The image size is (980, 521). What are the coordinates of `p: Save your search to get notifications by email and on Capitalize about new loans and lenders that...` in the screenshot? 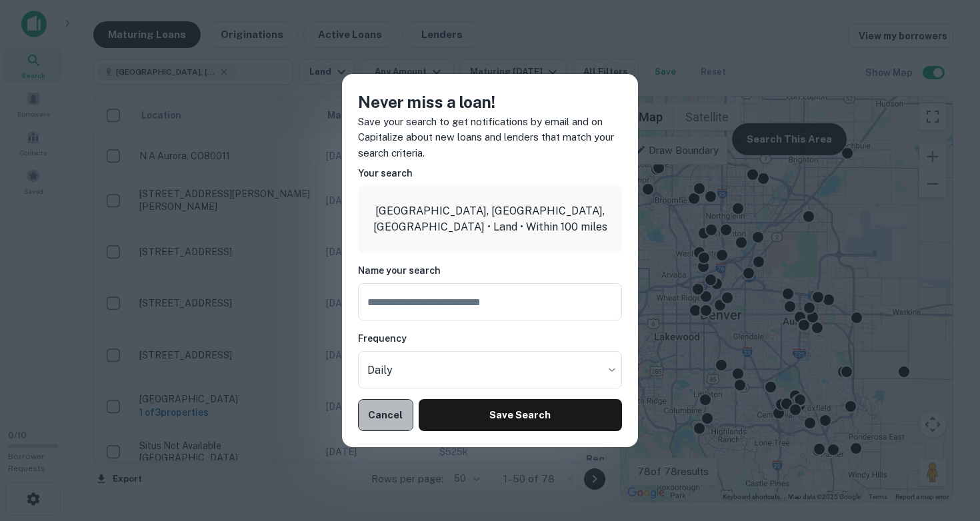 It's located at (490, 137).